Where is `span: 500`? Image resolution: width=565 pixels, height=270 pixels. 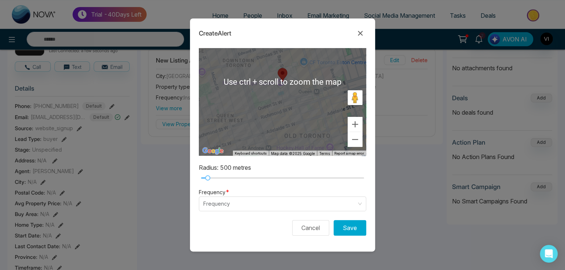
span: 500 is located at coordinates (225, 168).